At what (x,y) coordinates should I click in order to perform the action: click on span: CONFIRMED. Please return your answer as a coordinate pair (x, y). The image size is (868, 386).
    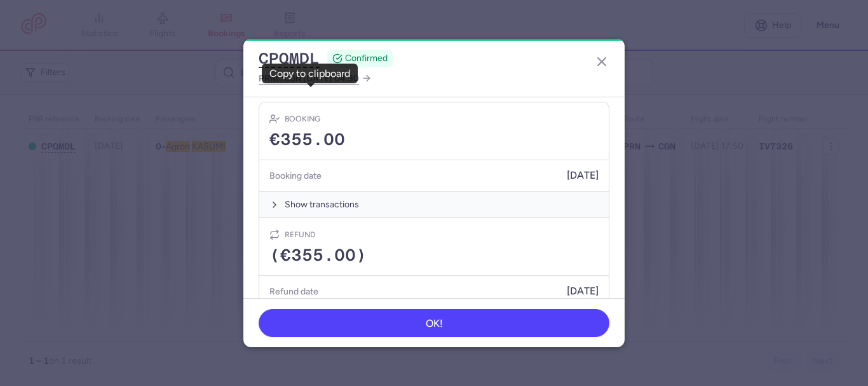
    Looking at the image, I should click on (366, 59).